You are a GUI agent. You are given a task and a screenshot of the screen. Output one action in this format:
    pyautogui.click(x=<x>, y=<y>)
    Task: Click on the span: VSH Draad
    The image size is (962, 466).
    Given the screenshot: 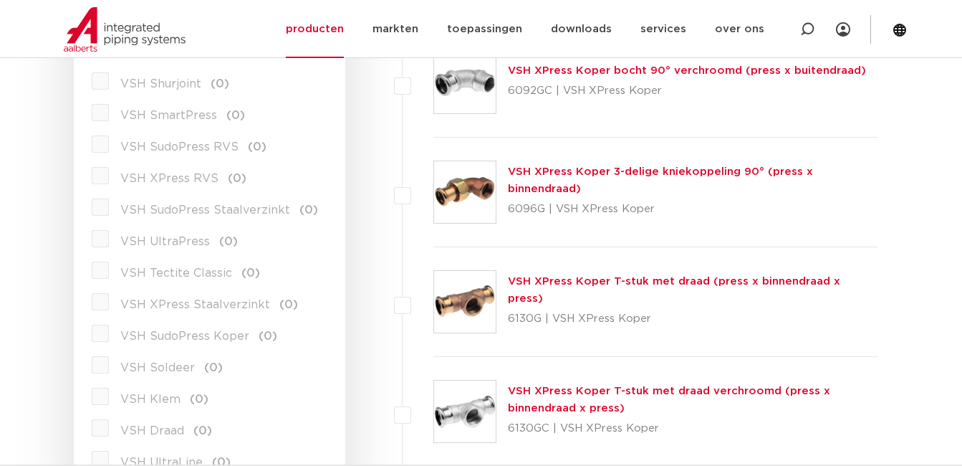 What is the action you would take?
    pyautogui.click(x=152, y=430)
    